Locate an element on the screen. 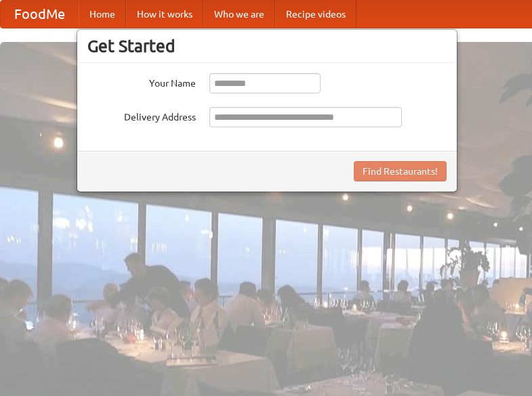 The height and width of the screenshot is (396, 532). label: Your Name is located at coordinates (141, 81).